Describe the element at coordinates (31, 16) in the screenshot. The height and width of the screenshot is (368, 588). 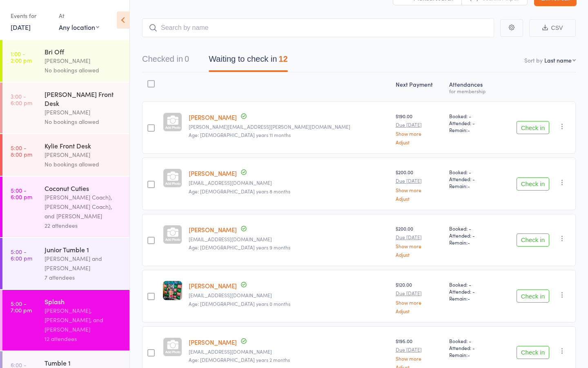
I see `div: Events for` at that location.